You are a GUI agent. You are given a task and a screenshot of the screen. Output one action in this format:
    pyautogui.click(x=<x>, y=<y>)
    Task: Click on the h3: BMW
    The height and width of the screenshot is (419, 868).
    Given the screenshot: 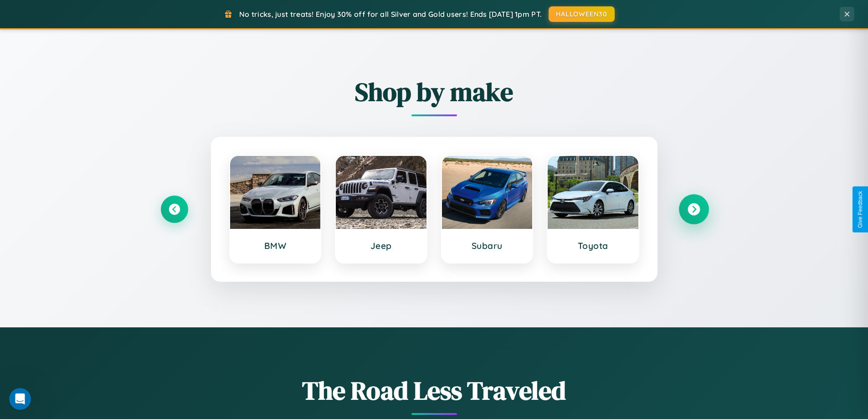 What is the action you would take?
    pyautogui.click(x=275, y=246)
    